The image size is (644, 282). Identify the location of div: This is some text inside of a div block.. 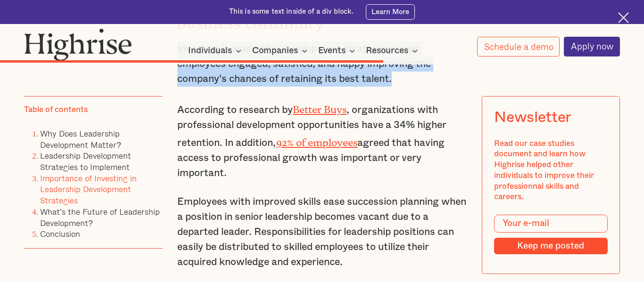
(292, 12).